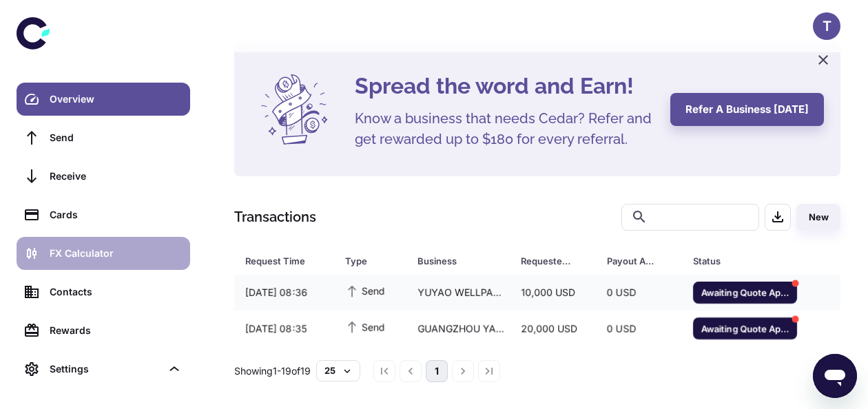  Describe the element at coordinates (546, 261) in the screenshot. I see `div: Requested Amount` at that location.